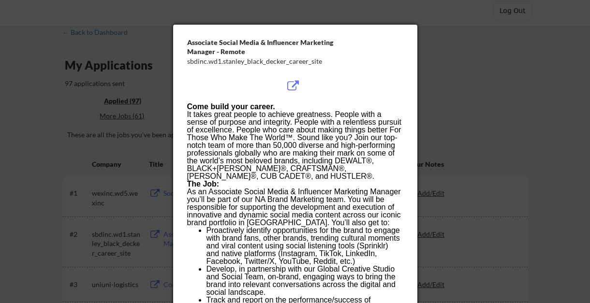 This screenshot has height=303, width=590. I want to click on div: Associate Social Media & Influencer Marketing Manager - Remote, so click(271, 47).